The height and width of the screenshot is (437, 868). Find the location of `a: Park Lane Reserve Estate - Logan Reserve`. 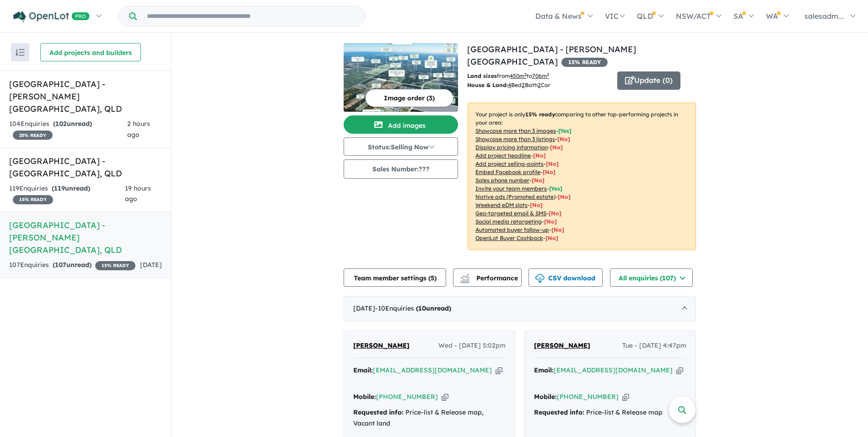

a: Park Lane Reserve Estate - Logan Reserve is located at coordinates (401, 77).